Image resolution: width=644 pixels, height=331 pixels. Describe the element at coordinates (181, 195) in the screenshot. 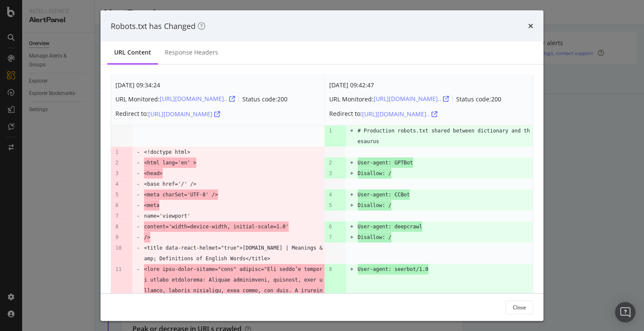

I see `span: <meta charSet='UTF-8' />` at that location.